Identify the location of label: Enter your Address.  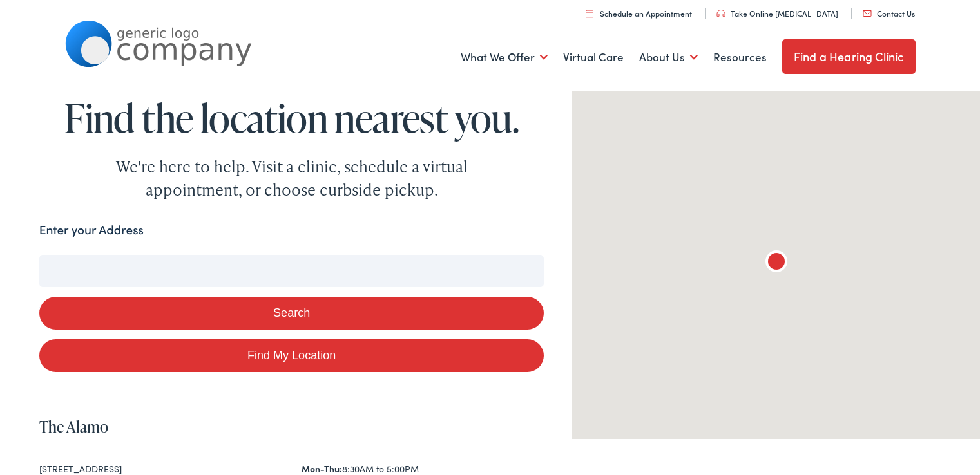
(91, 230).